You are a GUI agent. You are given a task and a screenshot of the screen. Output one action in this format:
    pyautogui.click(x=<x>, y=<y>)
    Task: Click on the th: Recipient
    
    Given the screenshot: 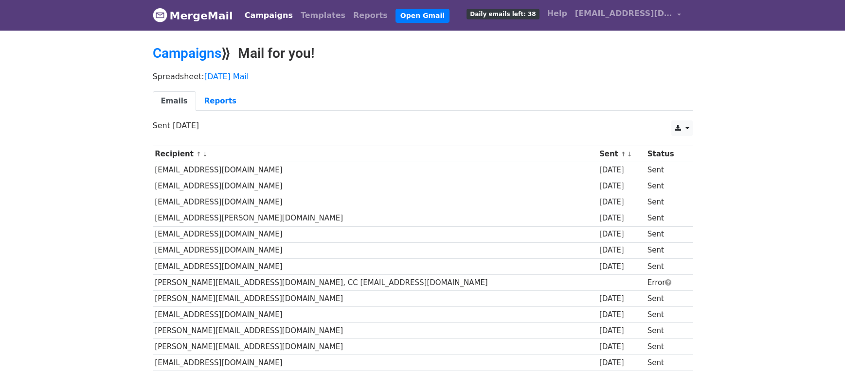 What is the action you would take?
    pyautogui.click(x=375, y=154)
    